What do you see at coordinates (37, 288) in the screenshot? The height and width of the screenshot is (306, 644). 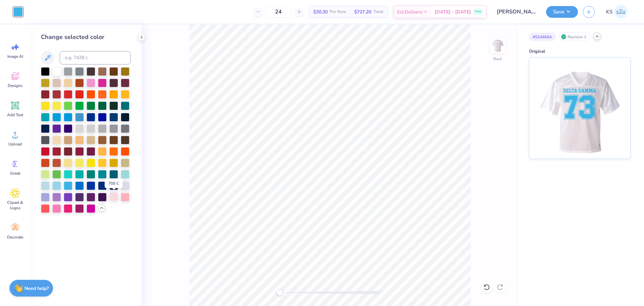 I see `strong: Need help?` at bounding box center [37, 288].